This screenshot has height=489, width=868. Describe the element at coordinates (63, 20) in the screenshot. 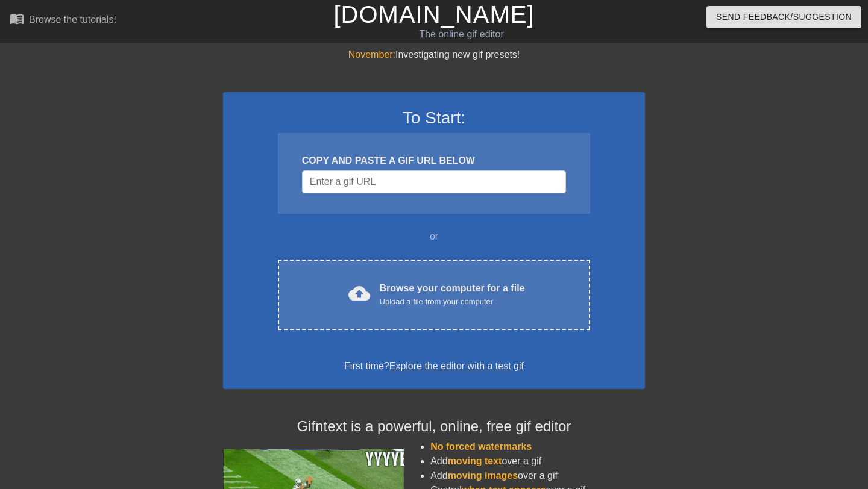

I see `a: Browse the tutorials!` at that location.